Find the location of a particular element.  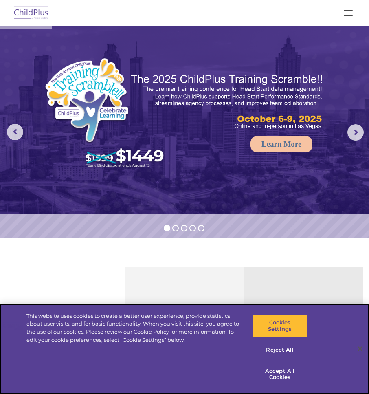

a: Learn More is located at coordinates (281, 144).